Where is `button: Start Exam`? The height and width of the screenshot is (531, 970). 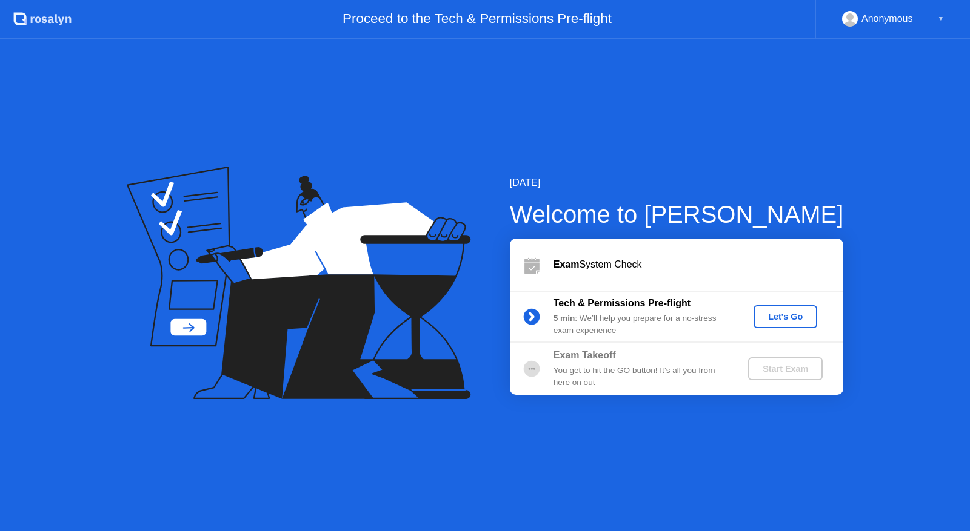
button: Start Exam is located at coordinates (785, 369).